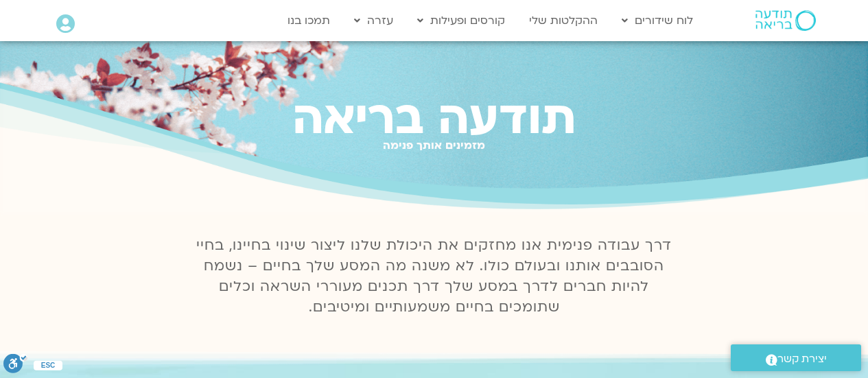  What do you see at coordinates (434, 277) in the screenshot?
I see `p: דרך עבודה פנימית אנו מחזקים את היכולת שלנו ליצור שינוי בחיינו, בחיי הסובבים אותנו ובעולם כולו. לא...` at bounding box center [434, 277].